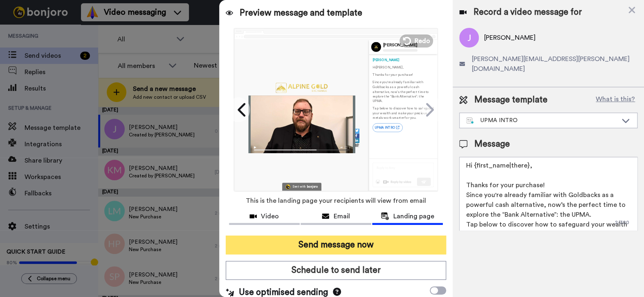  What do you see at coordinates (336, 270) in the screenshot?
I see `button: Schedule to send later` at bounding box center [336, 270].